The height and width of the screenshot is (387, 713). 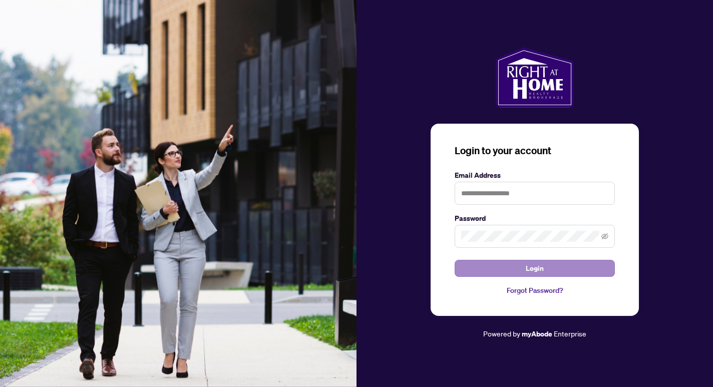 What do you see at coordinates (502, 333) in the screenshot?
I see `span: Powered by` at bounding box center [502, 333].